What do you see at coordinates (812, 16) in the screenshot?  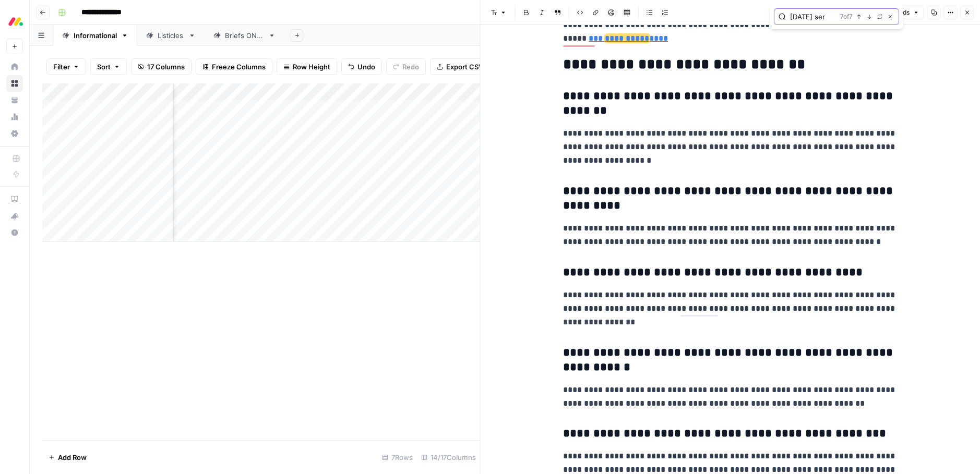 I see `input: Search` at bounding box center [812, 16].